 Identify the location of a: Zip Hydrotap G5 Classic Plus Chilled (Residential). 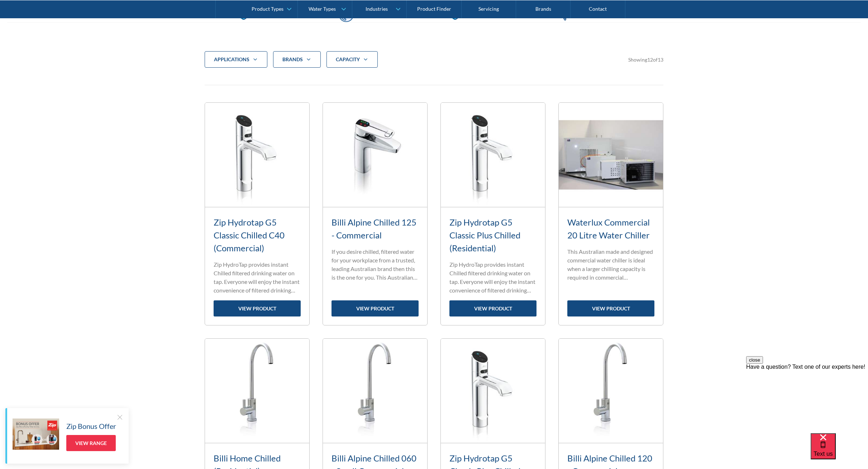
(485, 235).